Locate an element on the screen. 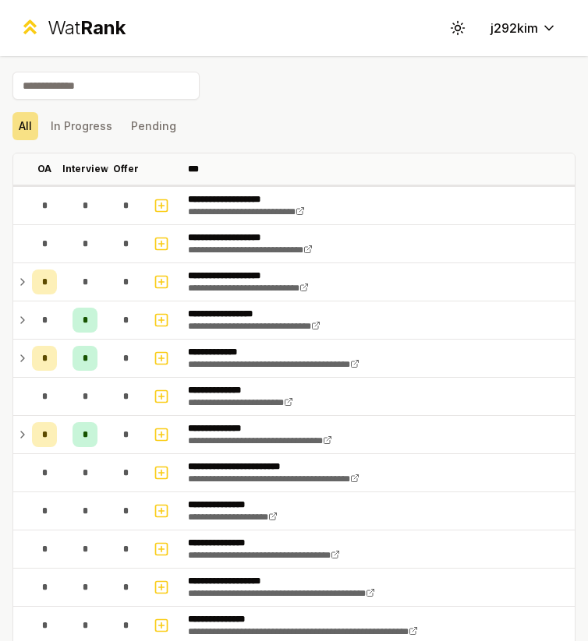  div: Wat is located at coordinates (86, 28).